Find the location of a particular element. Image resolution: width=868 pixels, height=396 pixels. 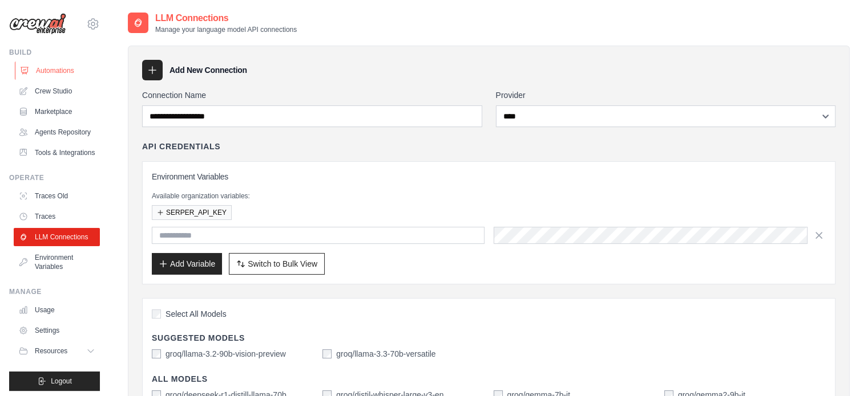

label: groq/llama-3.3-70b-versatile is located at coordinates (386, 354).